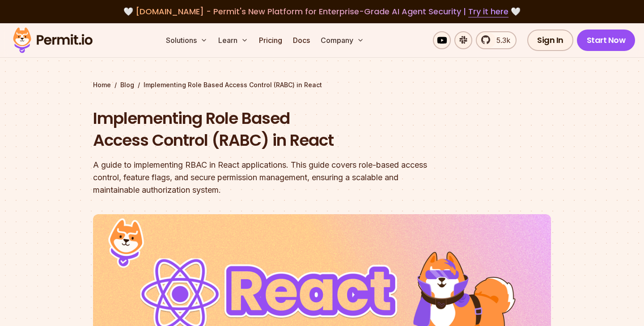  I want to click on a: 5.3k, so click(496, 40).